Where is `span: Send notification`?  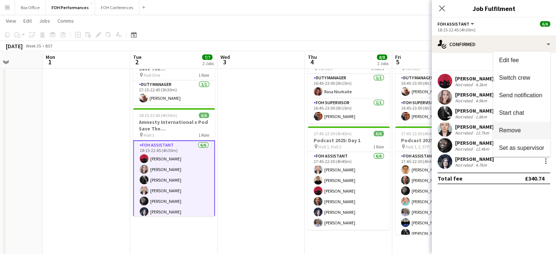
span: Send notification is located at coordinates (521, 95).